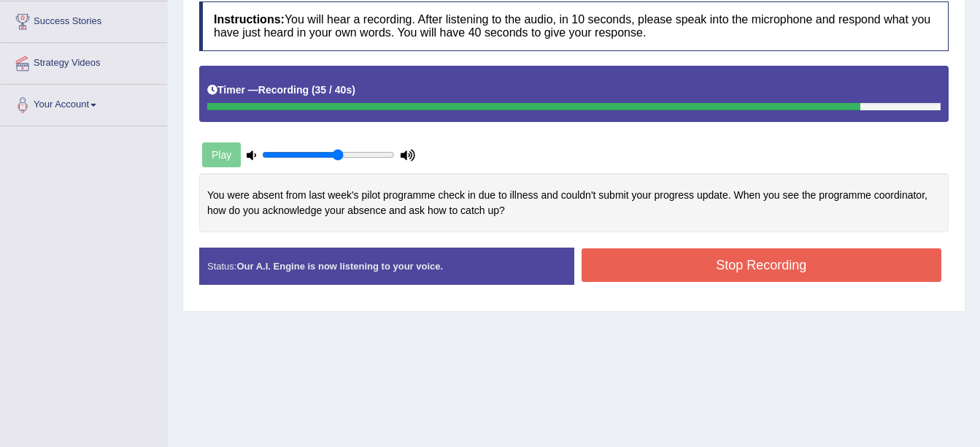 Image resolution: width=980 pixels, height=447 pixels. I want to click on a: Strategy Videos, so click(84, 61).